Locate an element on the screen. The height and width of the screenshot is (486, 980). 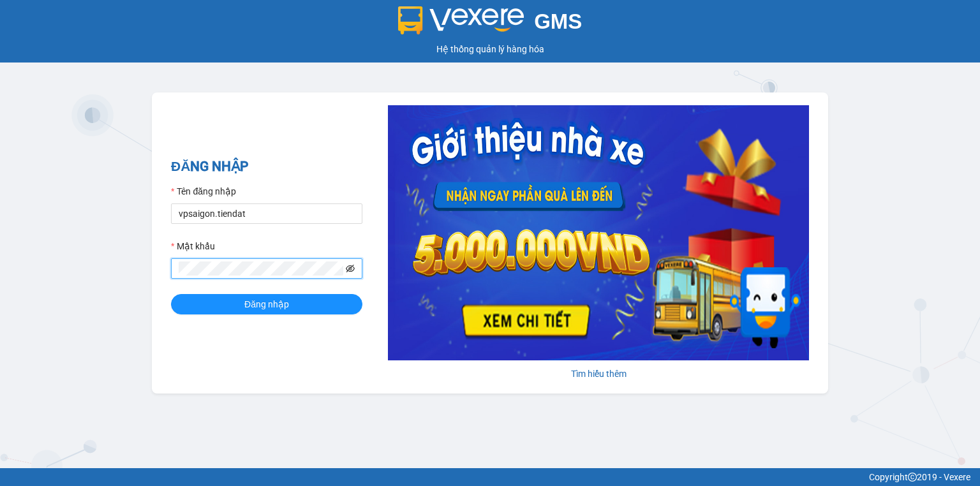
img: logo 2 is located at coordinates (461, 20).